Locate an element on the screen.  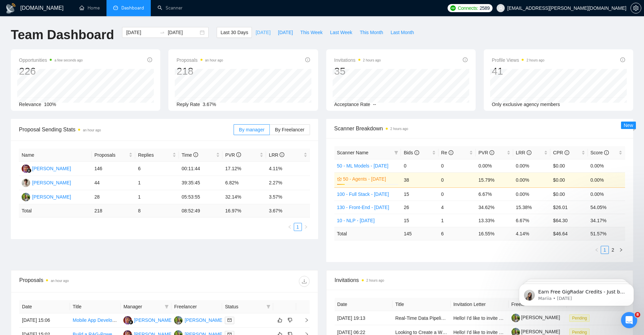
td: 13.33% is located at coordinates (494, 220).